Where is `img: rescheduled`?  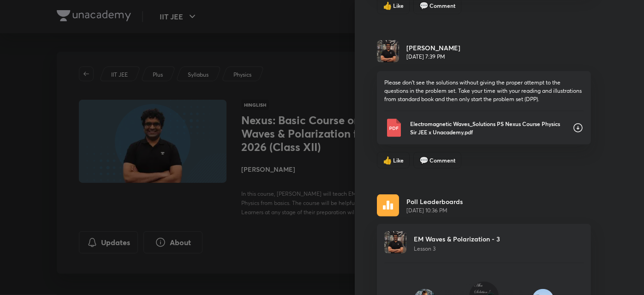 img: rescheduled is located at coordinates (388, 205).